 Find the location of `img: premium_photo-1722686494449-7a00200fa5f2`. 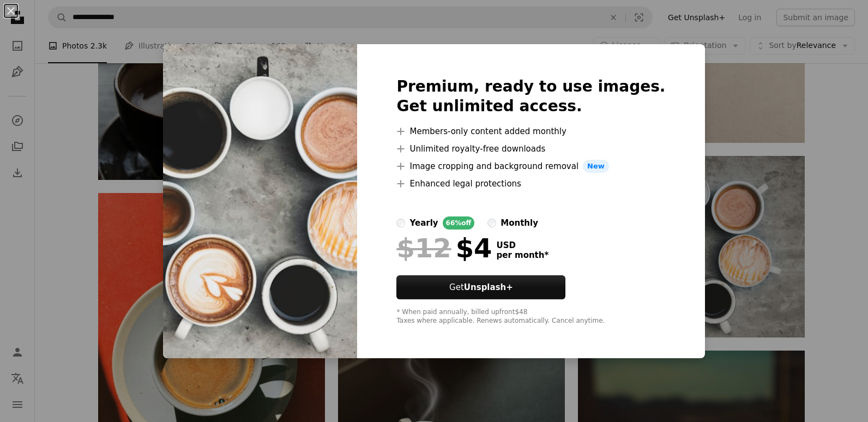

img: premium_photo-1722686494449-7a00200fa5f2 is located at coordinates (260, 201).